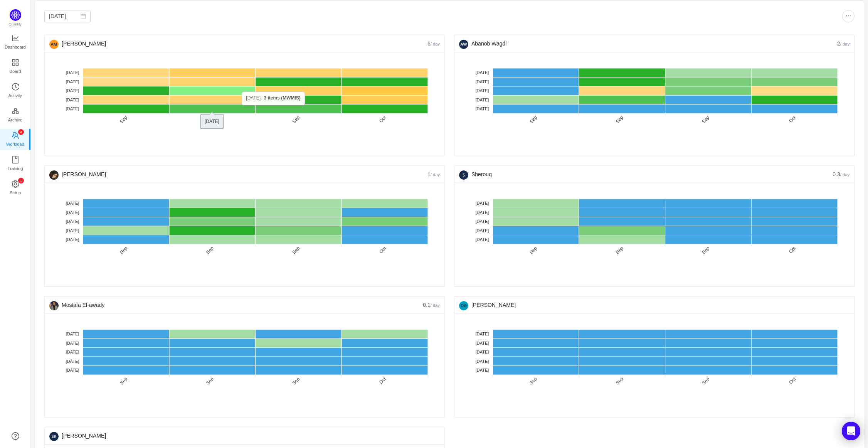  I want to click on p: 4, so click(20, 132).